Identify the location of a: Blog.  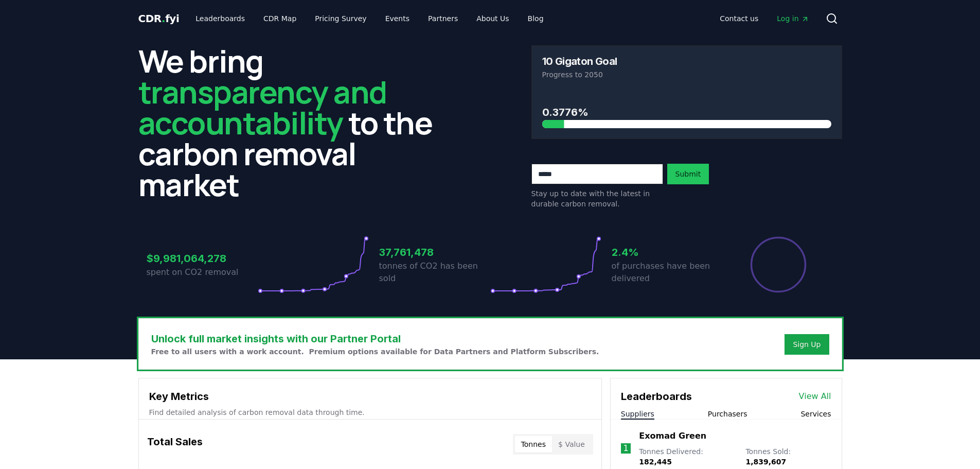
(536, 19).